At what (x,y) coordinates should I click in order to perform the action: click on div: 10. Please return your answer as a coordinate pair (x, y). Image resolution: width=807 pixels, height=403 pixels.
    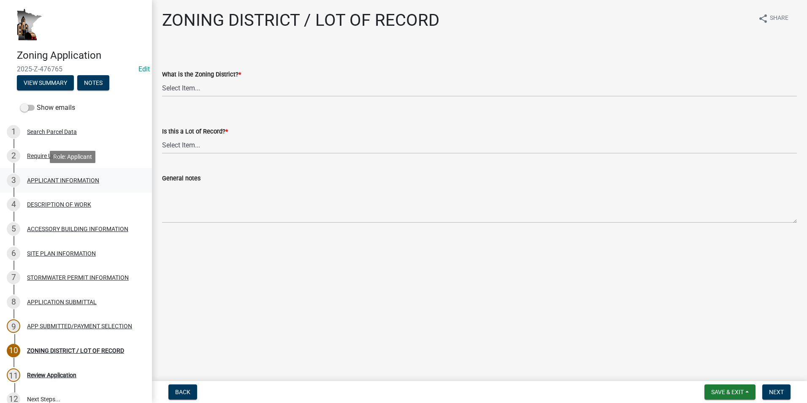
    Looking at the image, I should click on (14, 350).